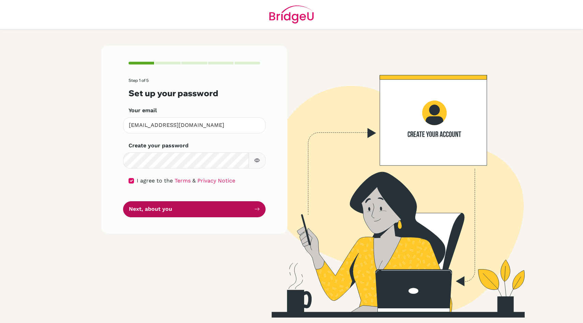  Describe the element at coordinates (194, 125) in the screenshot. I see `input: Insert your email*` at that location.